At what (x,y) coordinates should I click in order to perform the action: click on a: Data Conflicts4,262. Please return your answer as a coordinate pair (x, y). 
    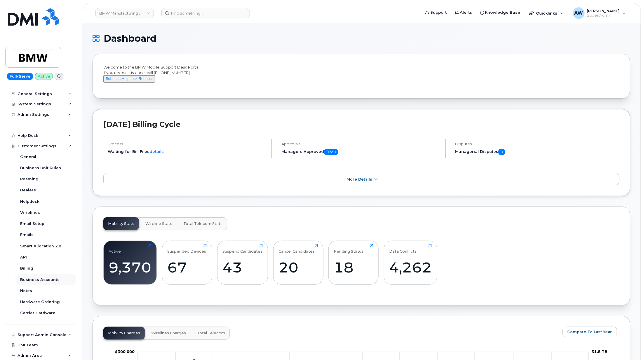
    Looking at the image, I should click on (411, 262).